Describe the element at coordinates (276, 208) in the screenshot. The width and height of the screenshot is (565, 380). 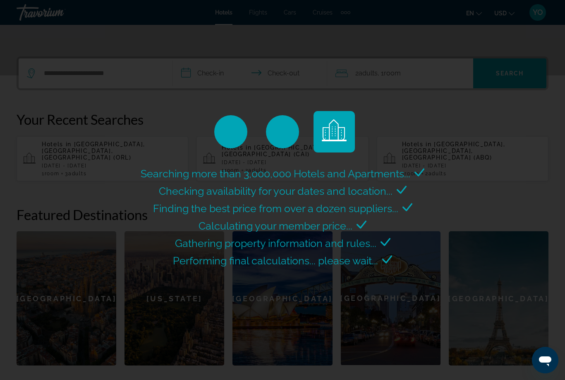
I see `span: Finding the best price from over a dozen suppliers...` at that location.